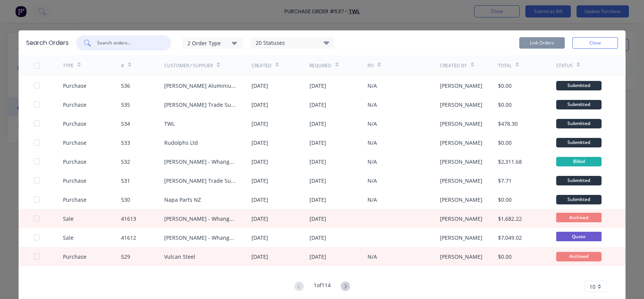 Image resolution: width=644 pixels, height=299 pixels. I want to click on button: Close, so click(595, 43).